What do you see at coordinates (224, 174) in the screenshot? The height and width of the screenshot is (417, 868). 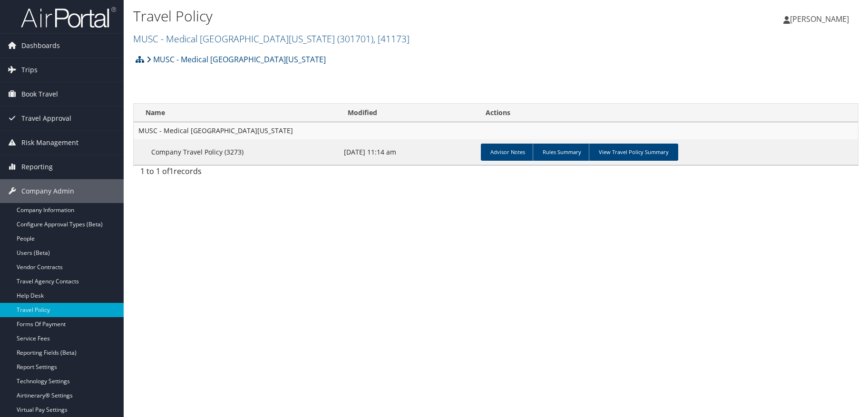 I see `div: 1 to 1 of records` at bounding box center [224, 174].